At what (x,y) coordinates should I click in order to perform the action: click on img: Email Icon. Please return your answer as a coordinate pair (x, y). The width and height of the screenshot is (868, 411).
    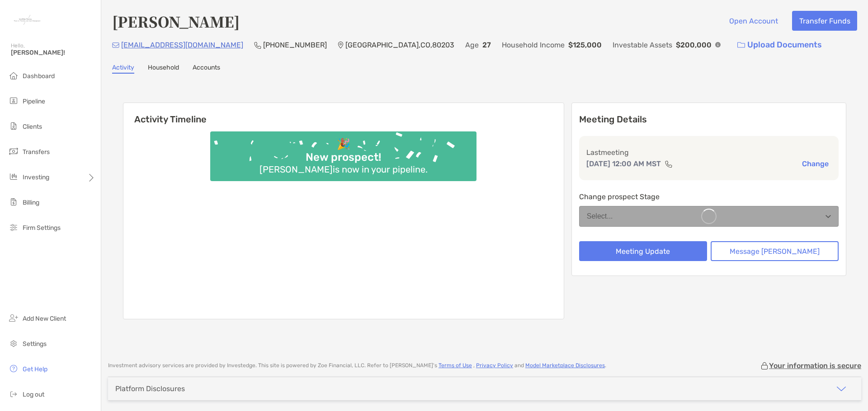
    Looking at the image, I should click on (116, 45).